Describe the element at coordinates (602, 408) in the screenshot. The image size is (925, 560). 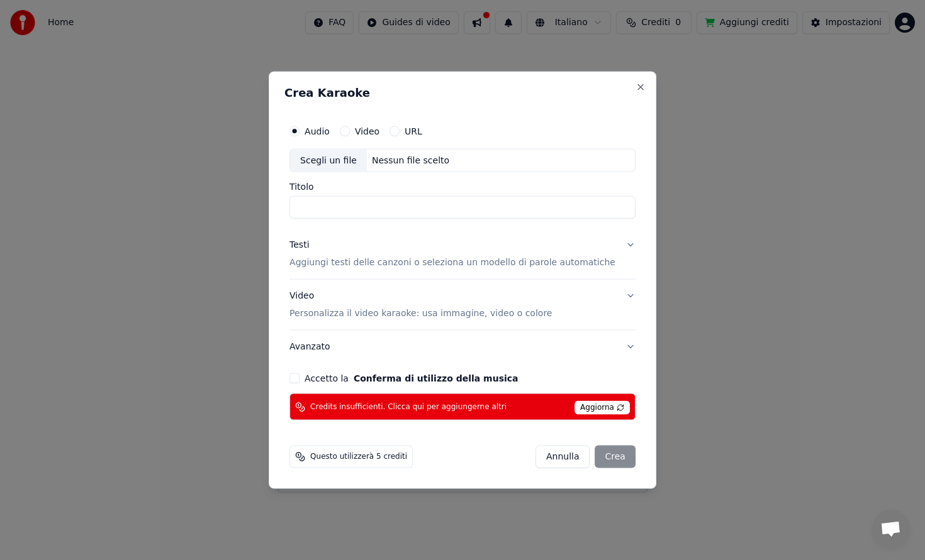
I see `span: Aggiorna` at that location.